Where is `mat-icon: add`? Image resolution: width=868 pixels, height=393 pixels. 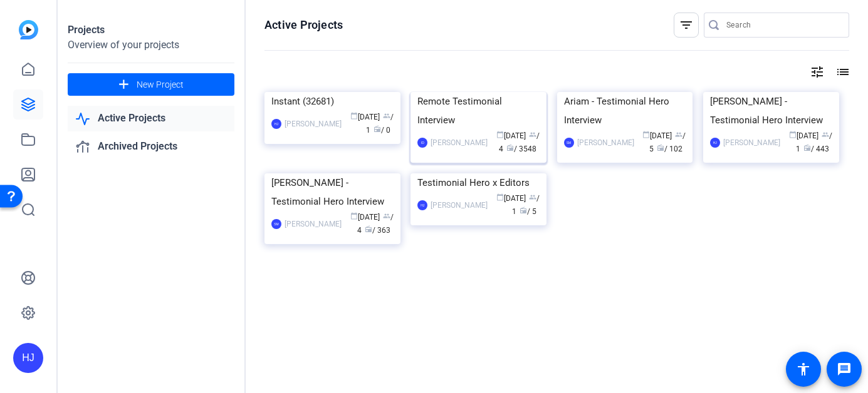 mat-icon: add is located at coordinates (123, 85).